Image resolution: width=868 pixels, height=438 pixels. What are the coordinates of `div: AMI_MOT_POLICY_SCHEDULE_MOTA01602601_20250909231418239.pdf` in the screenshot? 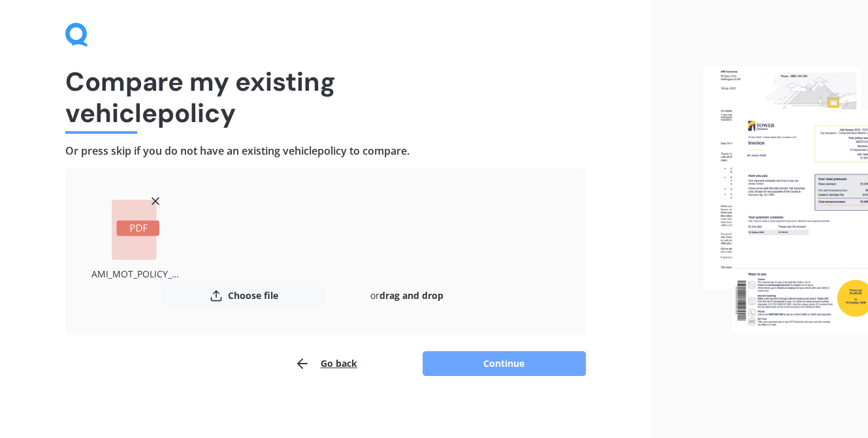 It's located at (135, 274).